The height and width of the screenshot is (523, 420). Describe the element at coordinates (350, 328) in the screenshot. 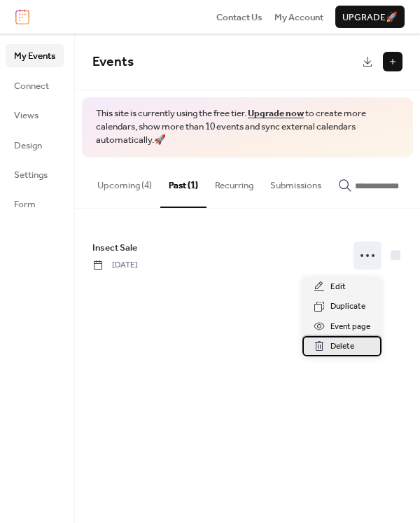

I see `span: Event page` at that location.